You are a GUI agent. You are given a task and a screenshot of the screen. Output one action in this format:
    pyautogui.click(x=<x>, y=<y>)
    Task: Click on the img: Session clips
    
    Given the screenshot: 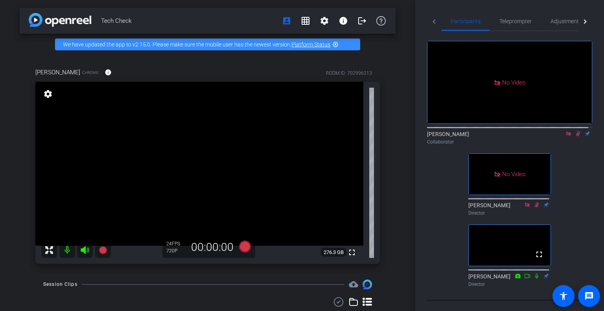 What is the action you would take?
    pyautogui.click(x=368, y=284)
    